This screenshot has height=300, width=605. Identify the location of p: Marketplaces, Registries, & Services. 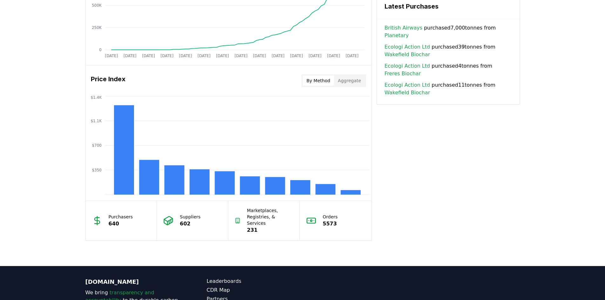
(270, 217).